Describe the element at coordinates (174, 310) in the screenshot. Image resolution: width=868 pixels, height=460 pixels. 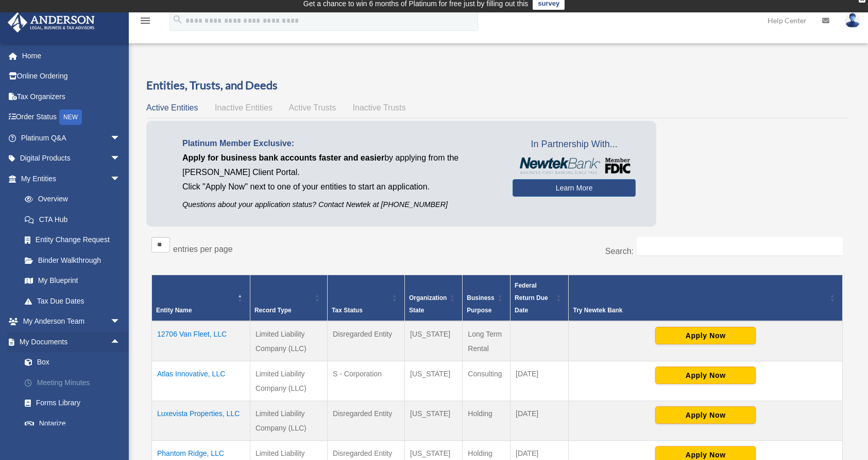
I see `span: Entity Name` at that location.